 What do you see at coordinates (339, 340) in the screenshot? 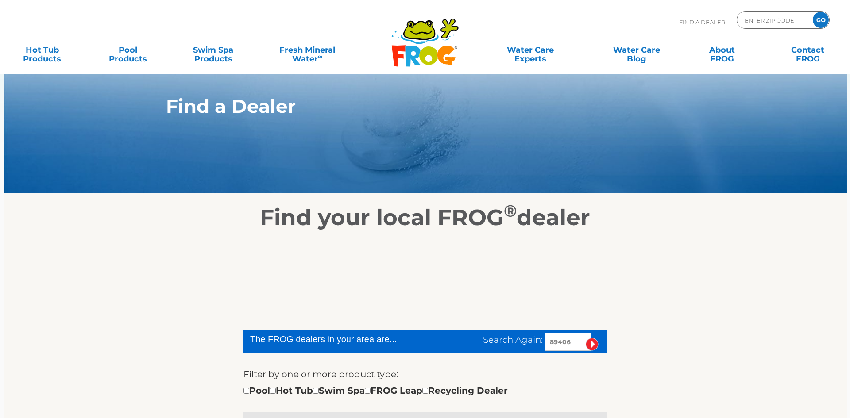
I see `div: The FROG dealers in your area are...` at bounding box center [339, 340].